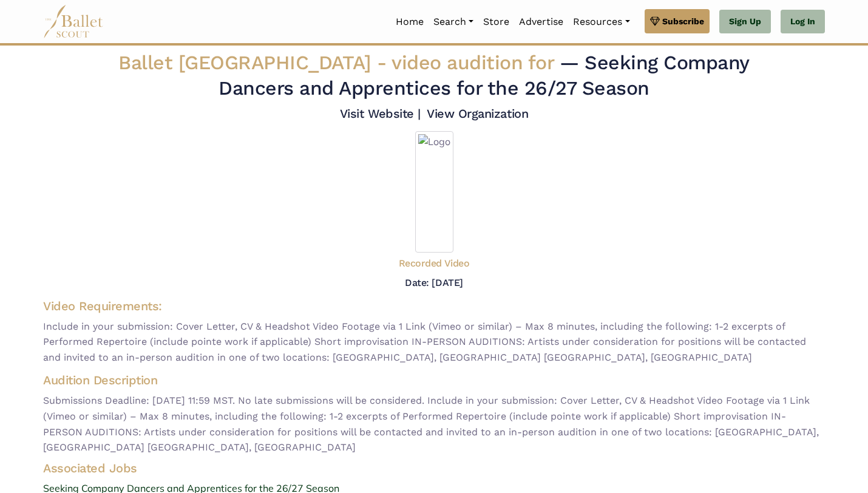 The width and height of the screenshot is (868, 493). What do you see at coordinates (496, 22) in the screenshot?
I see `a: Store` at bounding box center [496, 22].